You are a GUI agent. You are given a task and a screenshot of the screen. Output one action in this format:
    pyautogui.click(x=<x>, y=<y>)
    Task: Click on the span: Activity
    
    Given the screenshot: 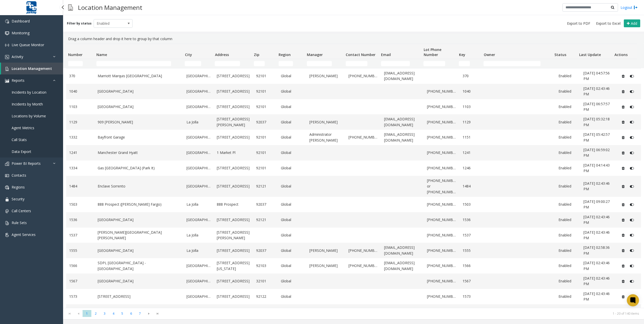 What is the action you would take?
    pyautogui.click(x=17, y=57)
    